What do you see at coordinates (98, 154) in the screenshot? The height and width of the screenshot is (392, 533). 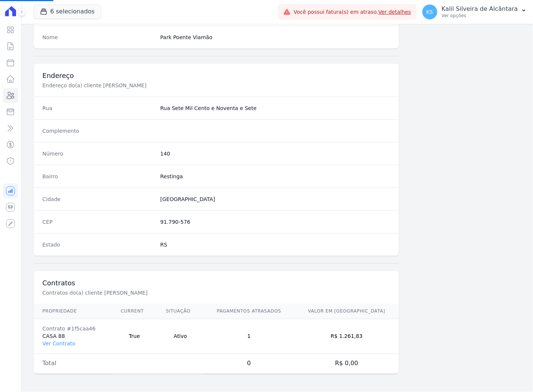 I see `dt: Número` at bounding box center [98, 154].